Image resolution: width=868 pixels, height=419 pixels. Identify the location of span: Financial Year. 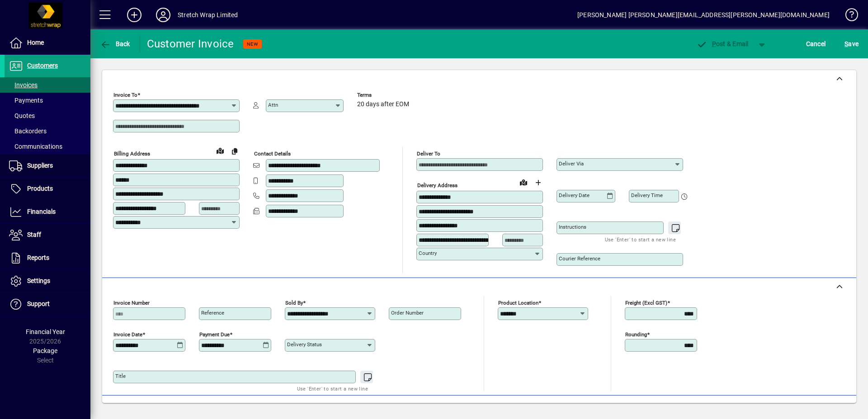
(45, 332).